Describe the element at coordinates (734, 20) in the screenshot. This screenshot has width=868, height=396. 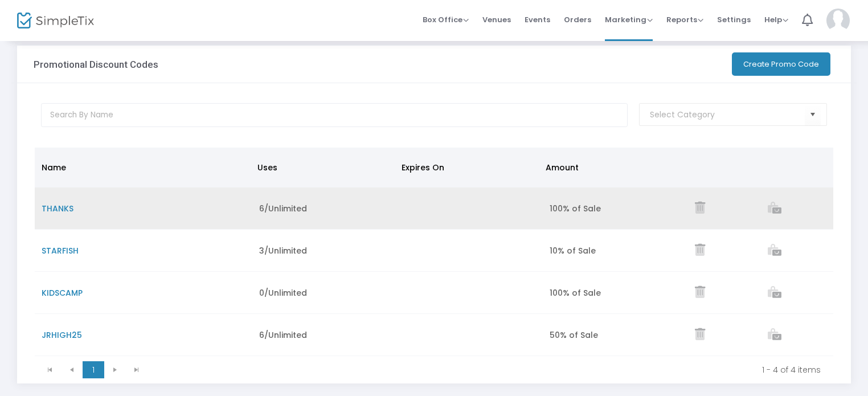
I see `span: Settings` at that location.